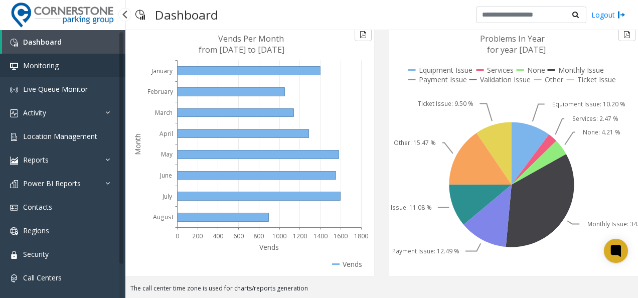 The width and height of the screenshot is (638, 298). Describe the element at coordinates (140, 15) in the screenshot. I see `img: pageIcon` at that location.